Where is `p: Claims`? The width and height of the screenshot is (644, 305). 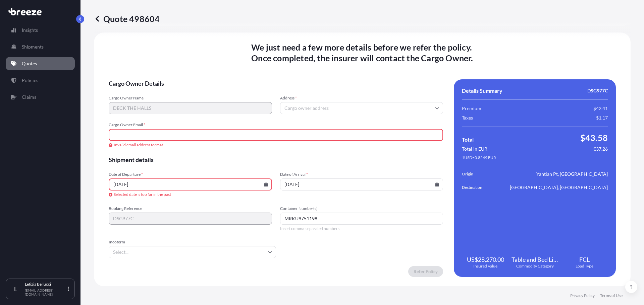 p: Claims is located at coordinates (29, 97).